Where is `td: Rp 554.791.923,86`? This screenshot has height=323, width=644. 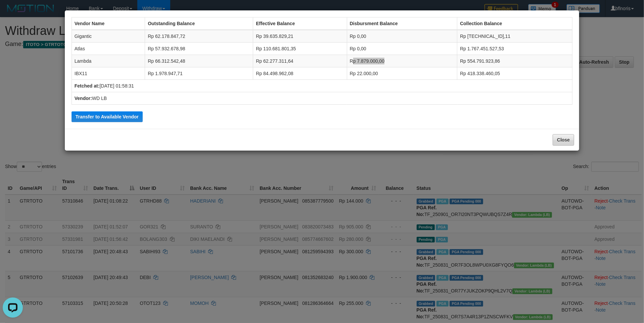 td: Rp 554.791.923,86 is located at coordinates (515, 61).